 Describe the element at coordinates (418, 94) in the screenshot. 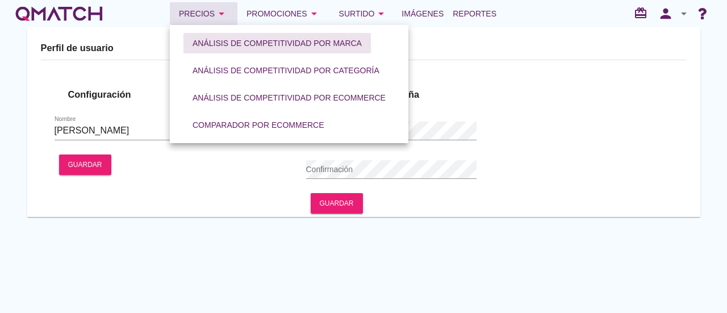

I see `h3: Cambio de contraseña` at that location.